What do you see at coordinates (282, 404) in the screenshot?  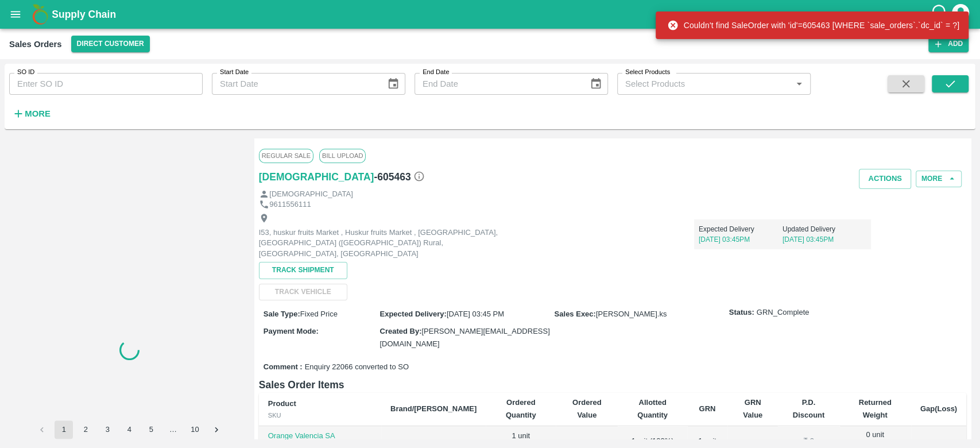 I see `b: Product` at bounding box center [282, 404].